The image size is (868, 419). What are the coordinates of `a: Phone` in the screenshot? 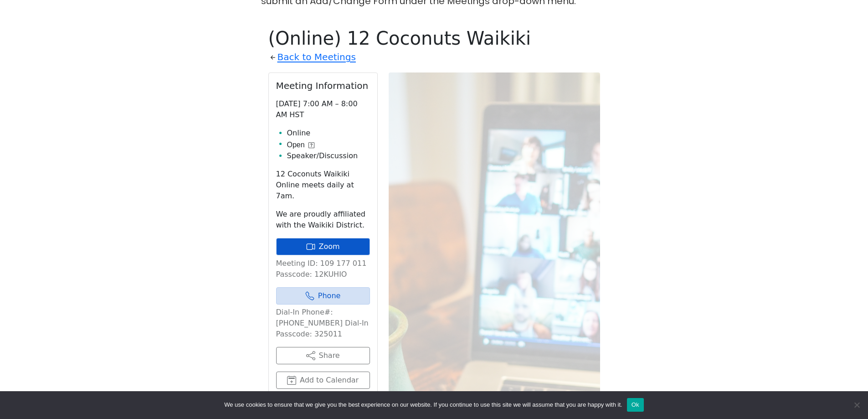 It's located at (323, 296).